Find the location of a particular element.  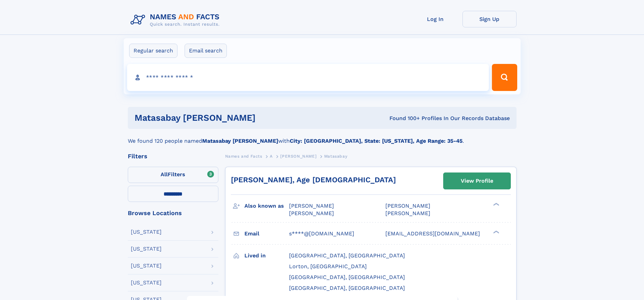

a: View Profile is located at coordinates (477, 181).